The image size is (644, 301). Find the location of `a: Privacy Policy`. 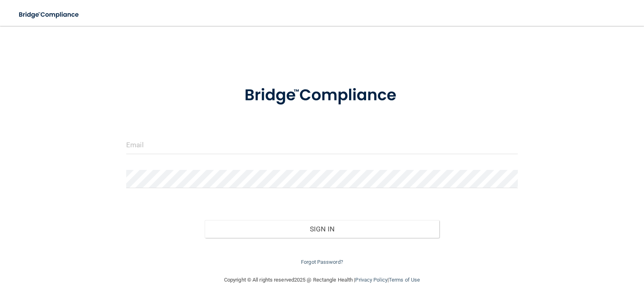

a: Privacy Policy is located at coordinates (371, 280).